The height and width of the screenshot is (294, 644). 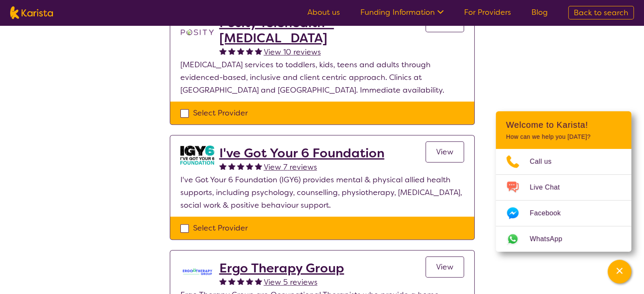 What do you see at coordinates (292, 52) in the screenshot?
I see `a: View 10 reviews` at bounding box center [292, 52].